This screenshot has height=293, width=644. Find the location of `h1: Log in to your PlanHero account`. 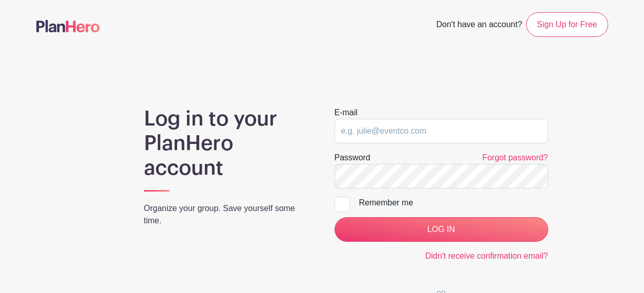

h1: Log in to your PlanHero account is located at coordinates (227, 144).